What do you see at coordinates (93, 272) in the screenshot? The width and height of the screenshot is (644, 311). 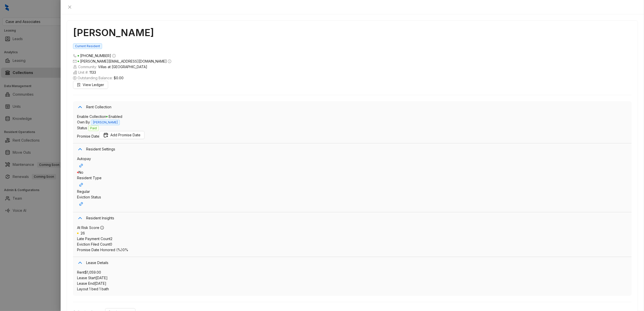 I see `span: $1,059.00` at bounding box center [93, 272].